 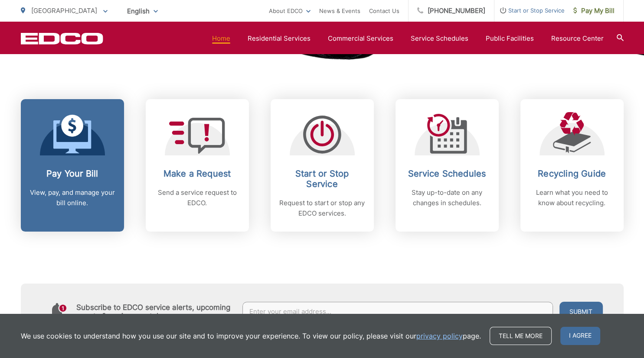 What do you see at coordinates (197, 198) in the screenshot?
I see `p: Send a service request to EDCO.` at bounding box center [197, 198].